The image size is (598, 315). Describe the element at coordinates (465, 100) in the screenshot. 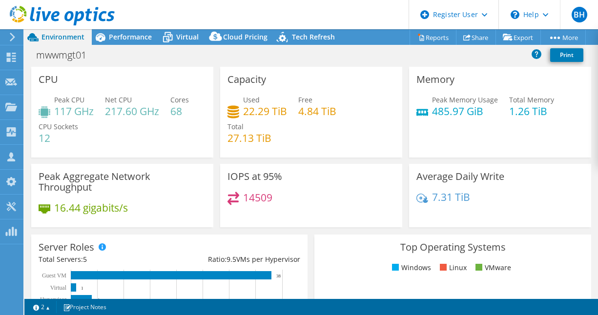

I see `span: Peak Memory Usage` at that location.